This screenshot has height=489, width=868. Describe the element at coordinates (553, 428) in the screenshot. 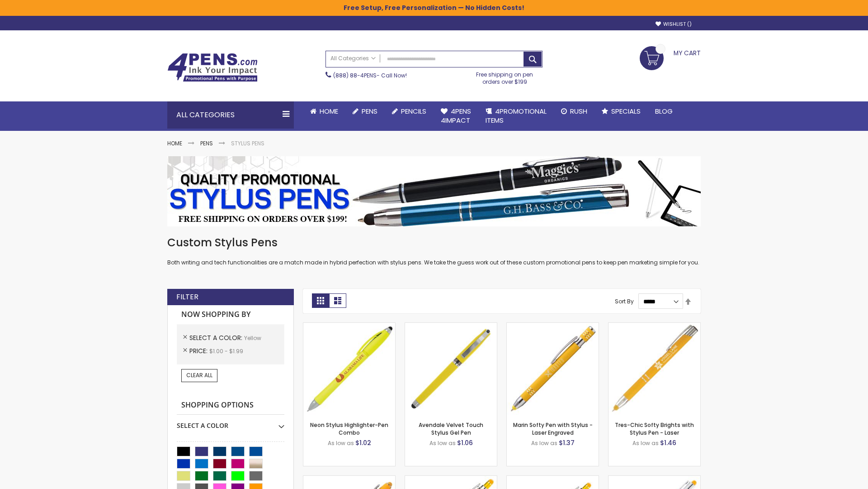

I see `a: Marin Softy Pen with Stylus - Laser Engraved` at that location.